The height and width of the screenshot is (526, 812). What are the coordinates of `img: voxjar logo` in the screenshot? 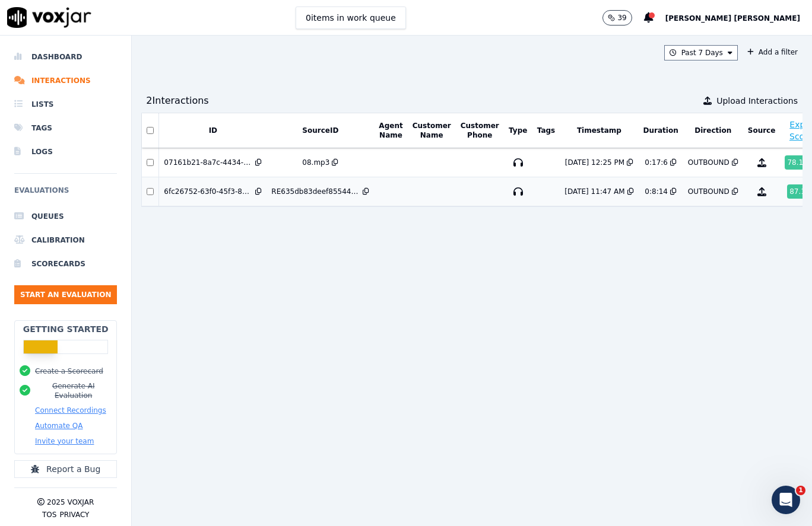 It's located at (49, 17).